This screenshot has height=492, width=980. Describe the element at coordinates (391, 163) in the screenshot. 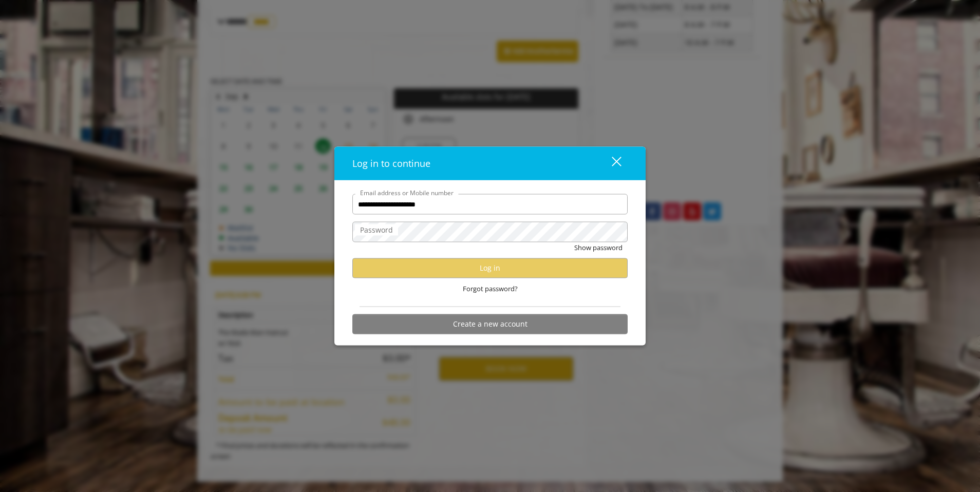

I see `span: Log in to continue` at that location.